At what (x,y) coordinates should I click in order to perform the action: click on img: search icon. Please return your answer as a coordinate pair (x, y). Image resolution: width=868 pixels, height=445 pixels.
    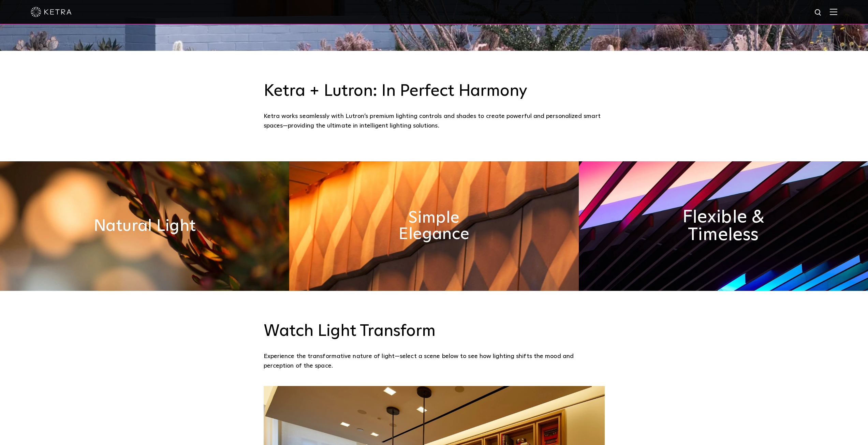
    Looking at the image, I should click on (819, 13).